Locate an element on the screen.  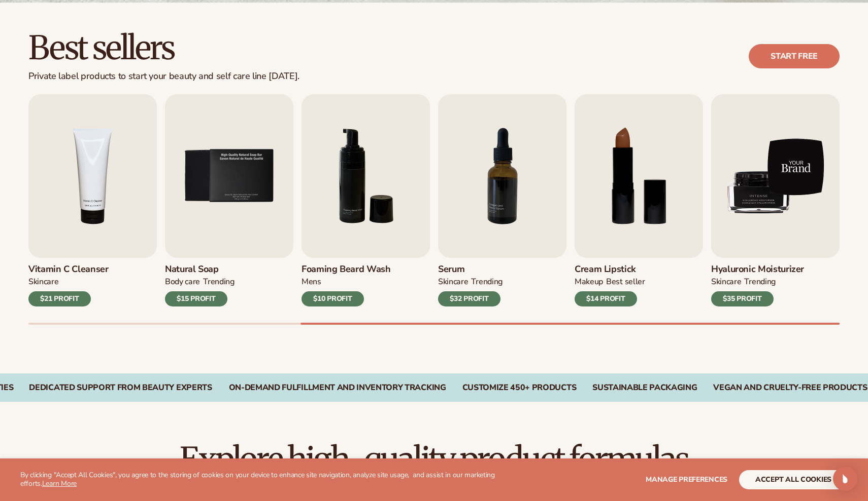
h3: Serum is located at coordinates (470, 270).